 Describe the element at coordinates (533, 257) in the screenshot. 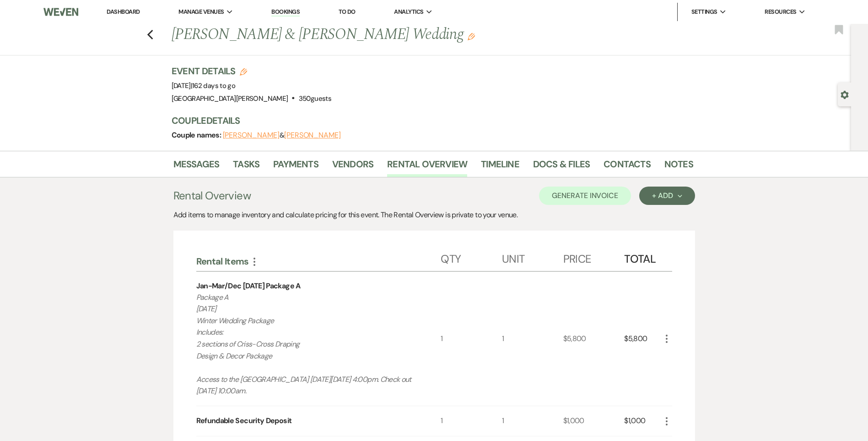

I see `div: Unit` at that location.